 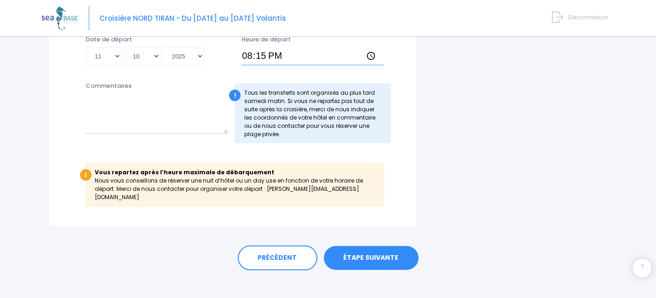 I want to click on span: Déconnexion, so click(x=588, y=17).